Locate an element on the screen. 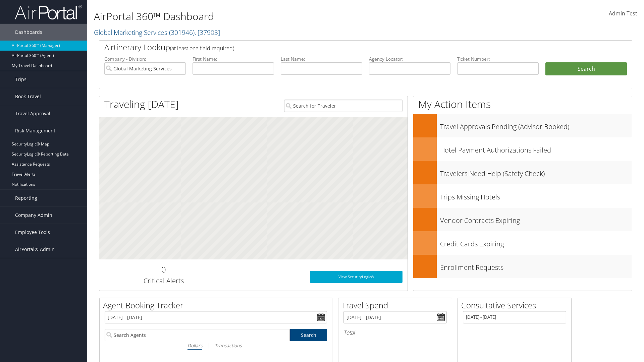  a: Global Marketing Services is located at coordinates (157, 32).